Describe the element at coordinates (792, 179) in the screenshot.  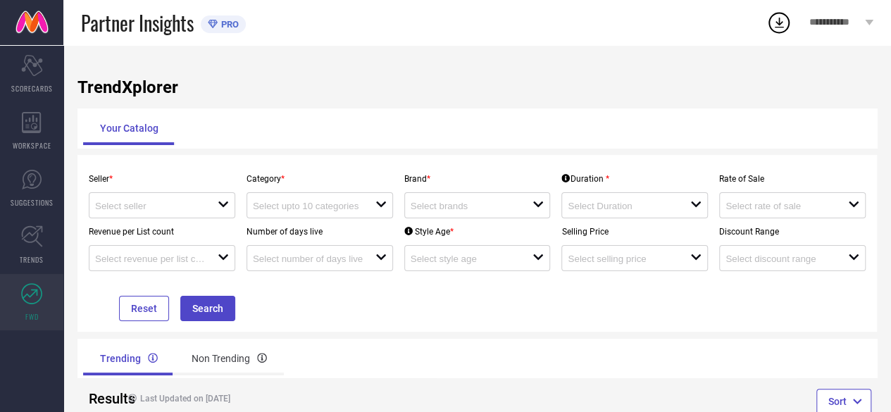
I see `p: Rate of Sale` at that location.